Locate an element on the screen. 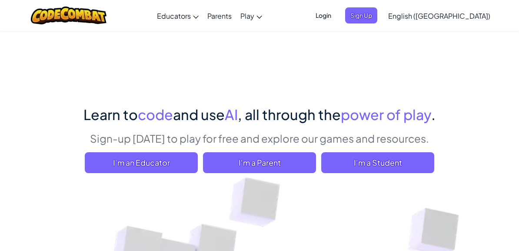 This screenshot has width=519, height=251. a: I'm an Educator is located at coordinates (141, 163).